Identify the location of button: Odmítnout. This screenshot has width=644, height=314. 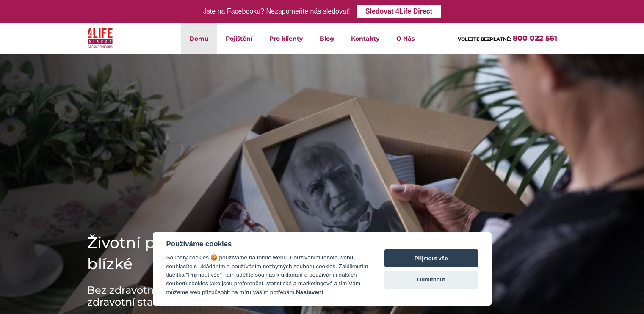
(431, 280).